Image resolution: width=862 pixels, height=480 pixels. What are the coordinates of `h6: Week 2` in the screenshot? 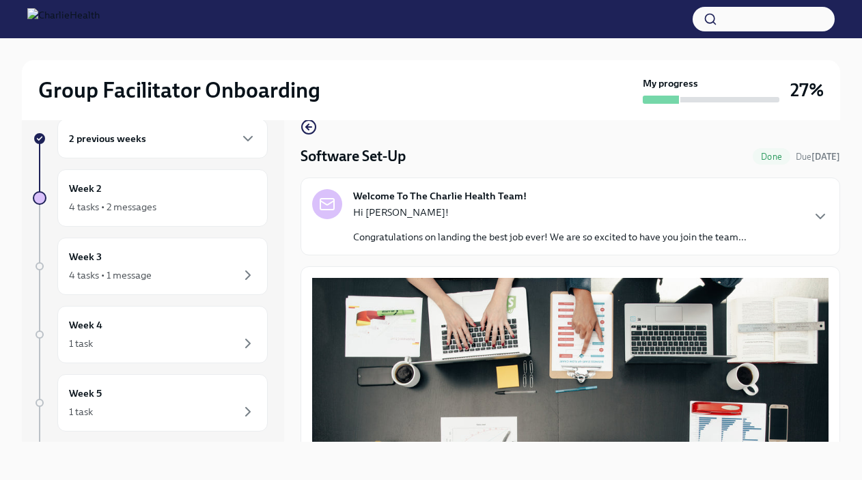 It's located at (85, 188).